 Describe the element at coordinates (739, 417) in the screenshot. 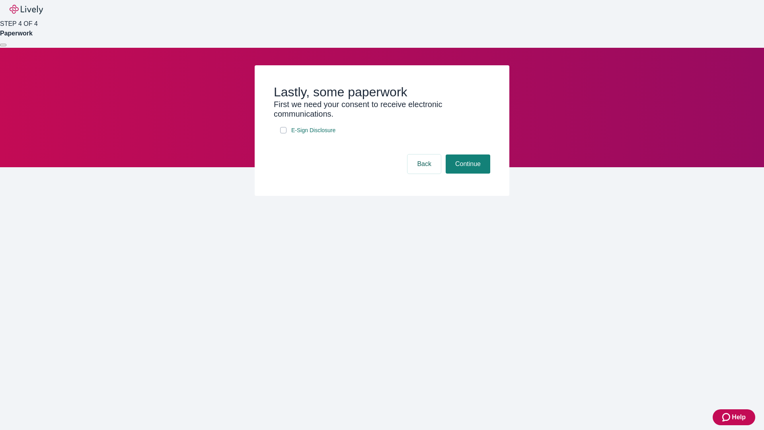

I see `span: Help` at that location.